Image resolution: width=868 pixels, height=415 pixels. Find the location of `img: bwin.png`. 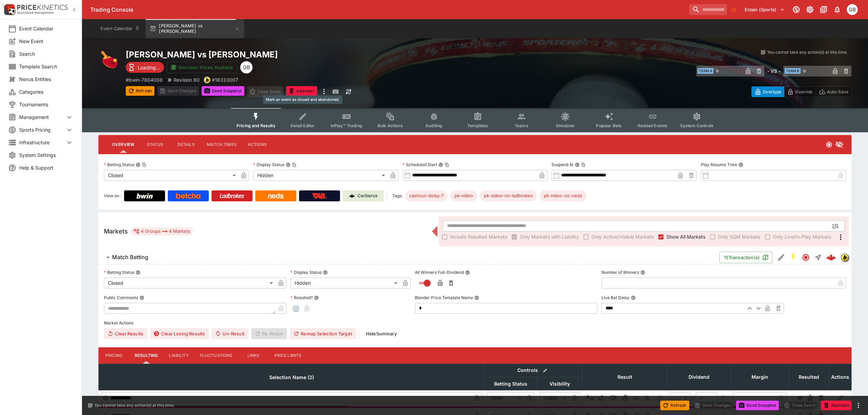

img: bwin.png is located at coordinates (207, 80).